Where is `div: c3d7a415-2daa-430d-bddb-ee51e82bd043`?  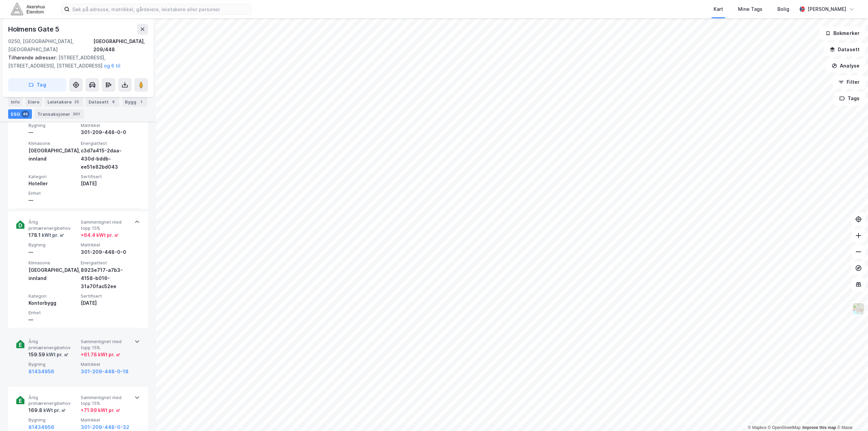 div: c3d7a415-2daa-430d-bddb-ee51e82bd043 is located at coordinates (105, 158).